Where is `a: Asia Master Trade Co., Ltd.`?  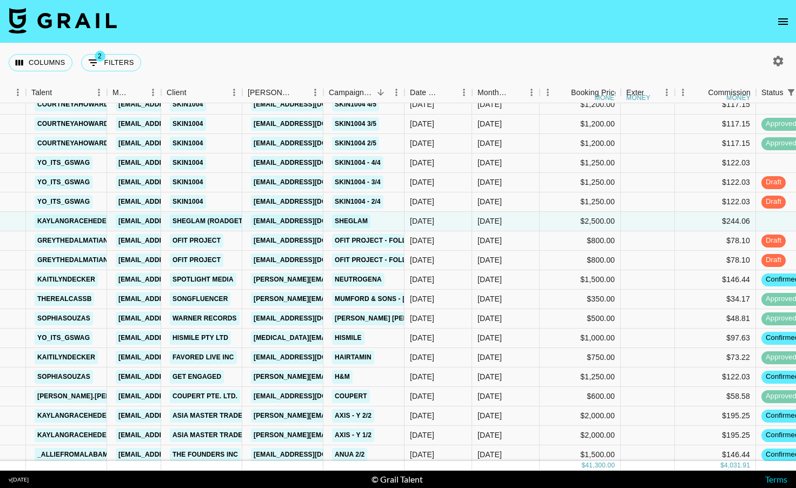
a: Asia Master Trade Co., Ltd. is located at coordinates (223, 435).